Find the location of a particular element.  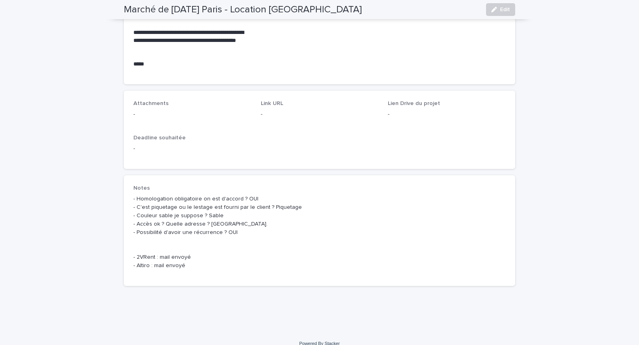

span: Link URL is located at coordinates (272, 103).